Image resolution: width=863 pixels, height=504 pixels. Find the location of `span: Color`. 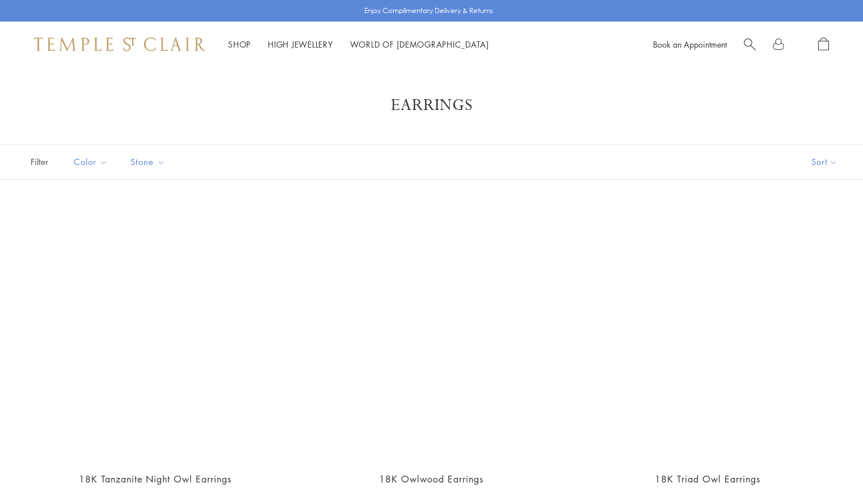

span: Color is located at coordinates (92, 161).